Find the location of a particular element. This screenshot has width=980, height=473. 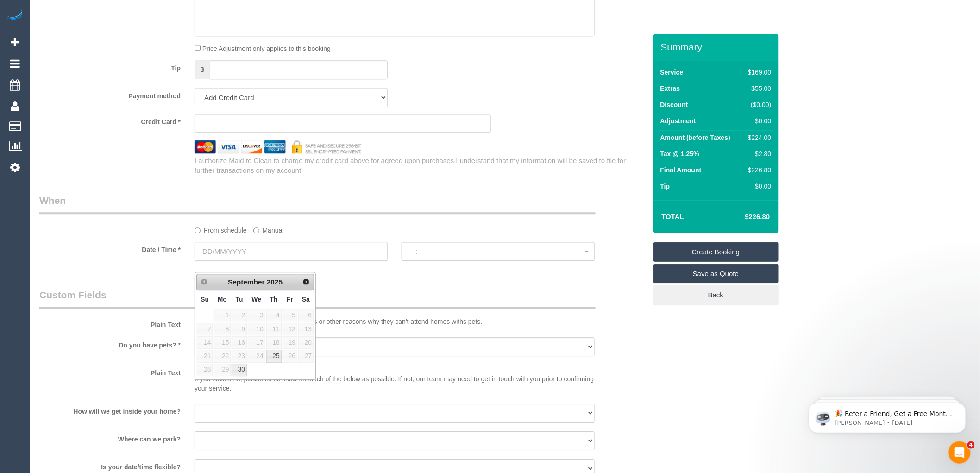

a: Next is located at coordinates (306, 282).